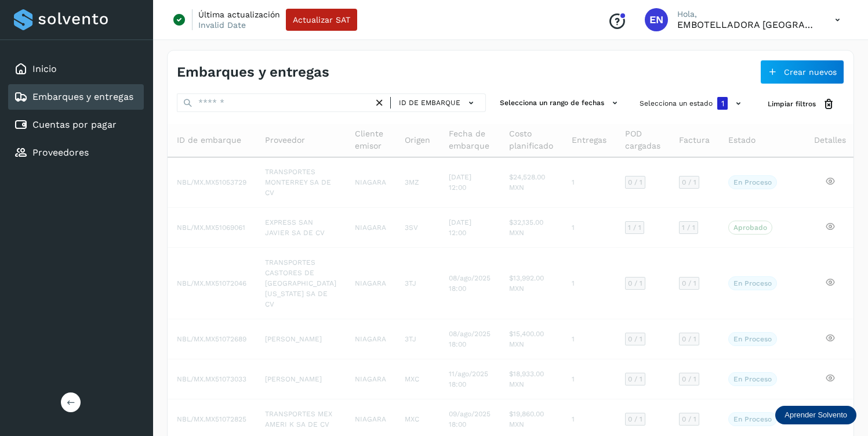  Describe the element at coordinates (792, 104) in the screenshot. I see `span: Limpiar filtros` at that location.